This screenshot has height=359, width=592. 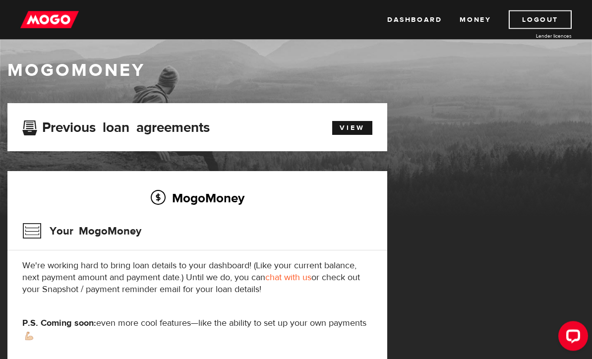 I want to click on strong: P.S. Coming soon:, so click(x=59, y=323).